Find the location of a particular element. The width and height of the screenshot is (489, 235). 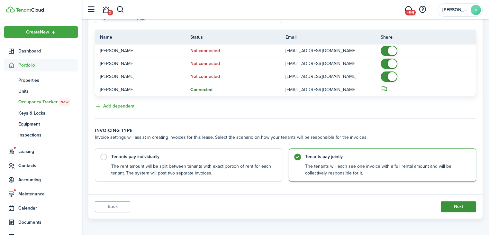

span: Leasing is located at coordinates (48, 151).